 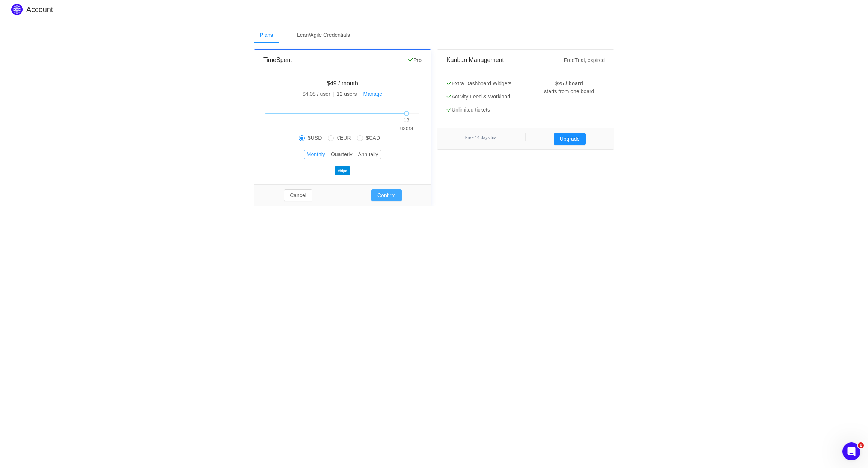 I want to click on span: Monthly, so click(x=315, y=154).